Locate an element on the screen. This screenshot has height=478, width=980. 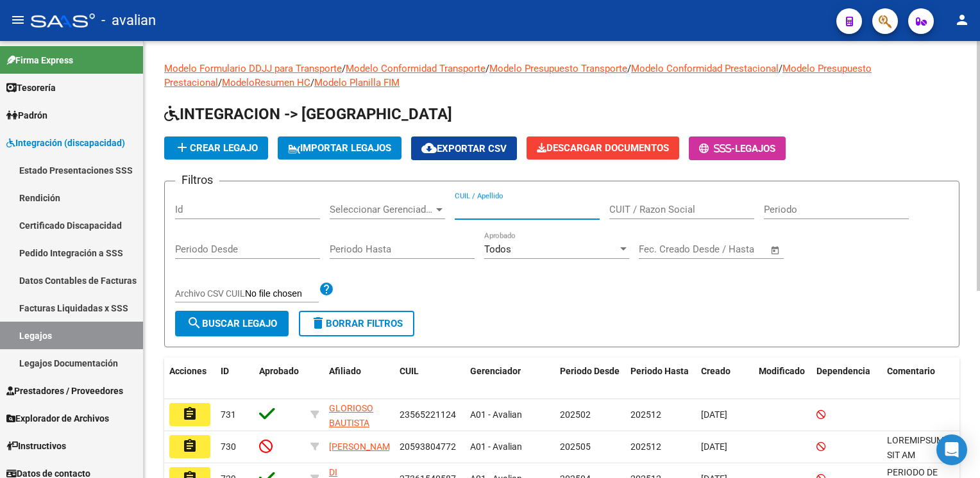
mat-icon: add is located at coordinates (182, 148).